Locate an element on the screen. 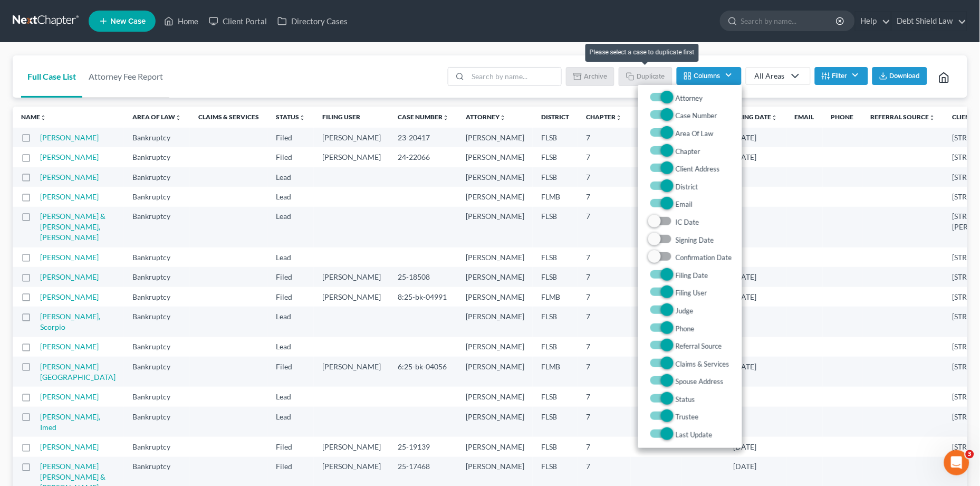 The height and width of the screenshot is (486, 980). th: Filing User is located at coordinates (351, 117).